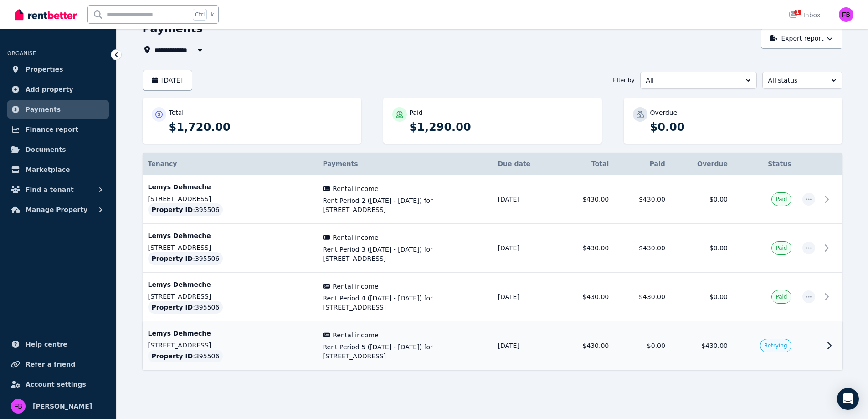 Image resolution: width=868 pixels, height=419 pixels. What do you see at coordinates (742, 127) in the screenshot?
I see `p: $0.00` at bounding box center [742, 127].